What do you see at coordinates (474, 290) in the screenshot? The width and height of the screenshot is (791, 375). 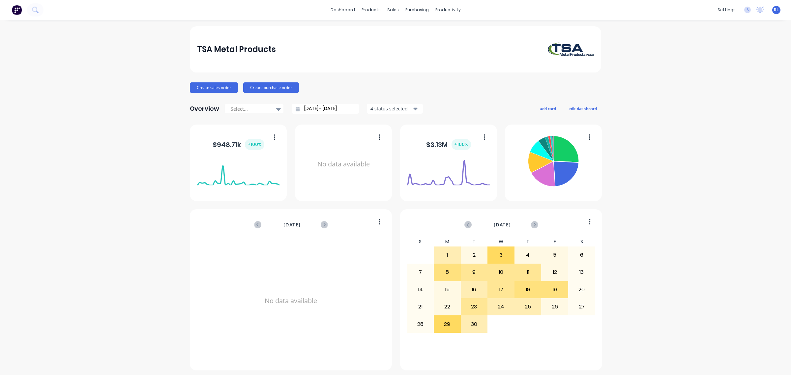 I see `div: 16` at bounding box center [474, 290].